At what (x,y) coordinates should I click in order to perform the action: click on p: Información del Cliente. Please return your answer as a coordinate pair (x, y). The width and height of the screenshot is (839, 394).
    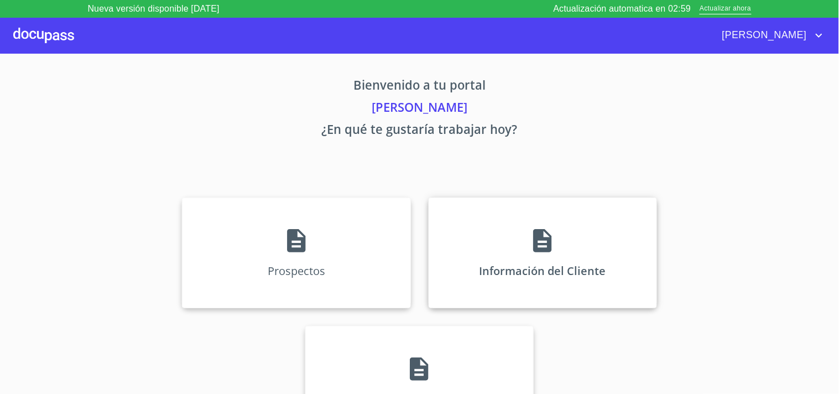
    Looking at the image, I should click on (543, 270).